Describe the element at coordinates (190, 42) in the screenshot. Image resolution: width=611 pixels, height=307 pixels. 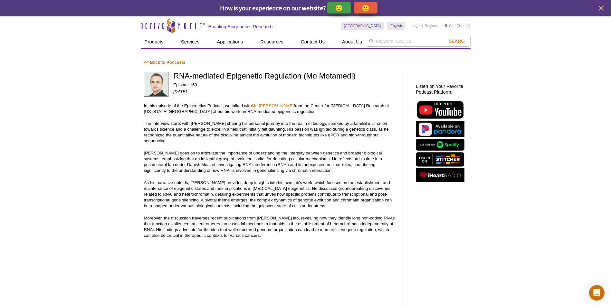
I see `a: Services` at that location.